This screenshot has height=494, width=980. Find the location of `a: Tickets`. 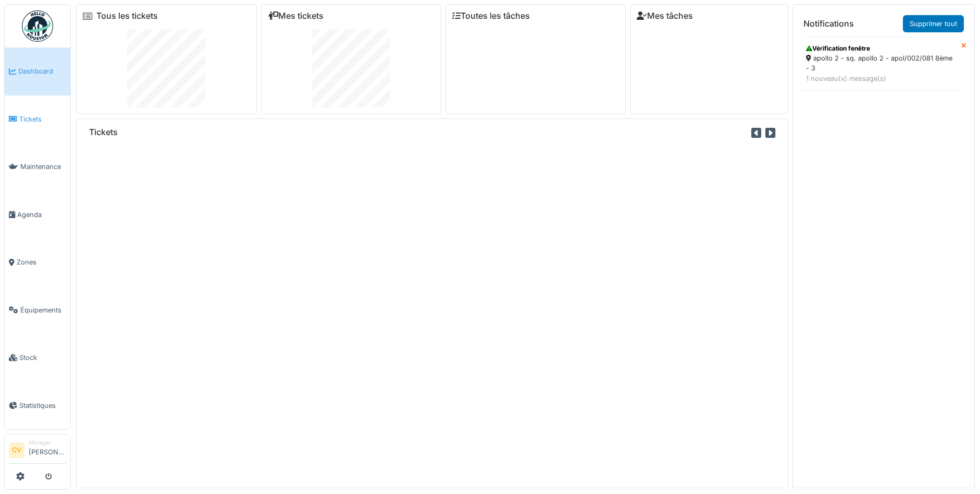

a: Tickets is located at coordinates (38, 120).